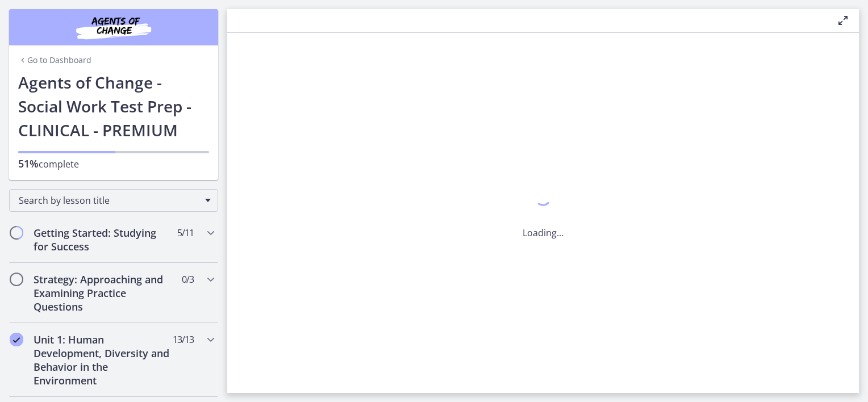 This screenshot has height=402, width=868. What do you see at coordinates (183, 339) in the screenshot?
I see `span: 13 / 13` at bounding box center [183, 339].